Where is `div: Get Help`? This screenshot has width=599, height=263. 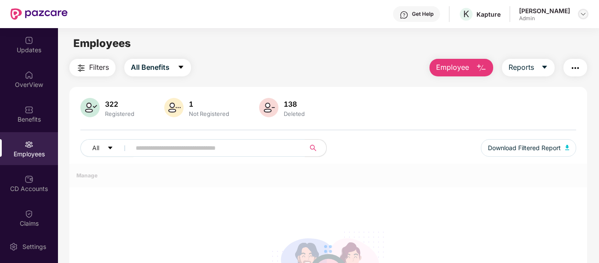 div: Get Help is located at coordinates (422, 14).